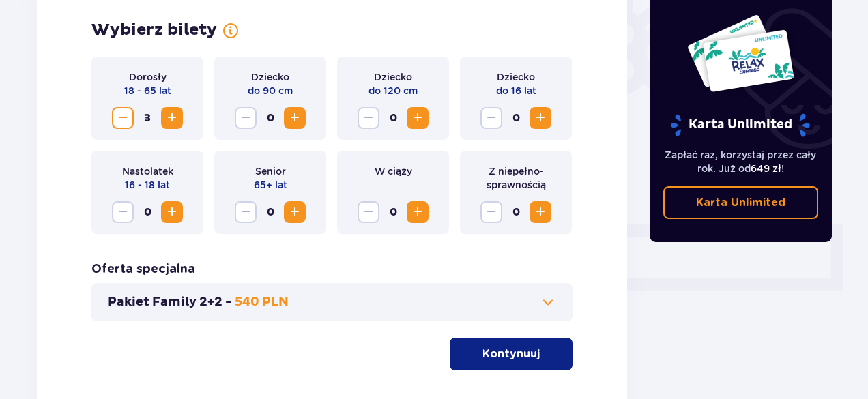 The height and width of the screenshot is (399, 868). Describe the element at coordinates (147, 91) in the screenshot. I see `p: 18 - 65 lat` at that location.